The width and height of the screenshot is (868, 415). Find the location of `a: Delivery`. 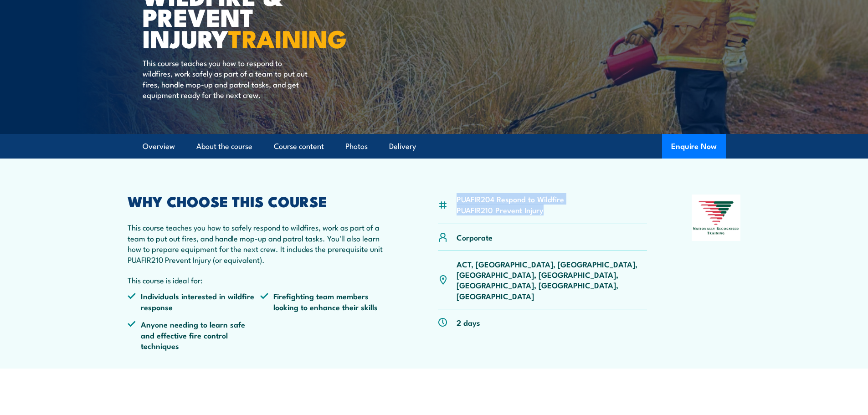

a: Delivery is located at coordinates (403, 146).